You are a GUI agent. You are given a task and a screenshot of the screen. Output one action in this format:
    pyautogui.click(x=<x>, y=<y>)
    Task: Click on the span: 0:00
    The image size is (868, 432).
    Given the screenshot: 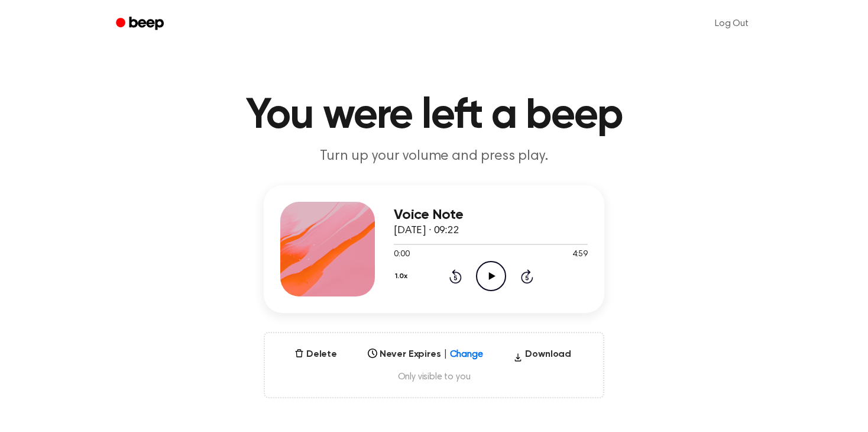 What is the action you would take?
    pyautogui.click(x=402, y=254)
    